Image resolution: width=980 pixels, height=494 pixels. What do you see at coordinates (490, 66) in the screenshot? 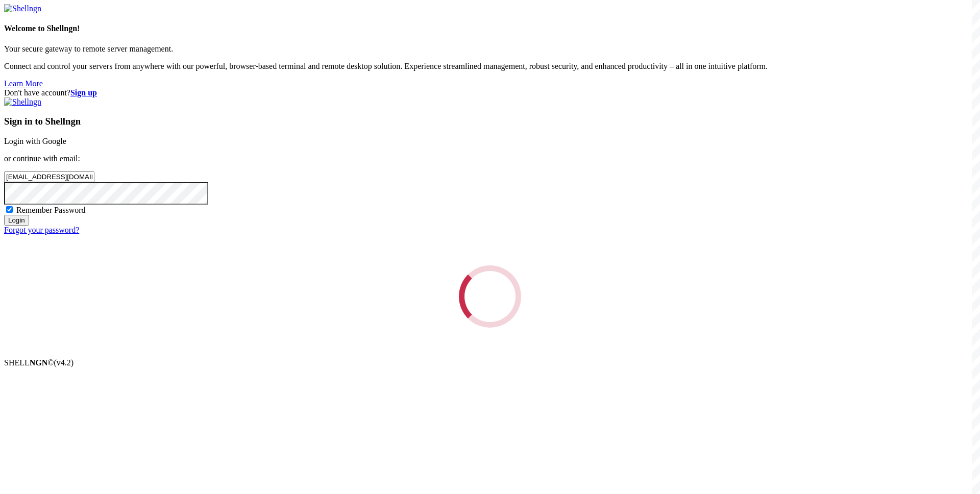
I see `p: Connect and control your servers from anywhere with our powerful, browser-based terminal and remo...` at bounding box center [490, 66].